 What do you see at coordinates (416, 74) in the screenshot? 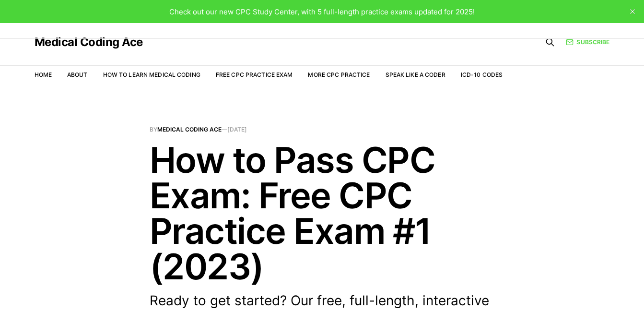
I see `a: Speak Like a Coder` at bounding box center [416, 74].